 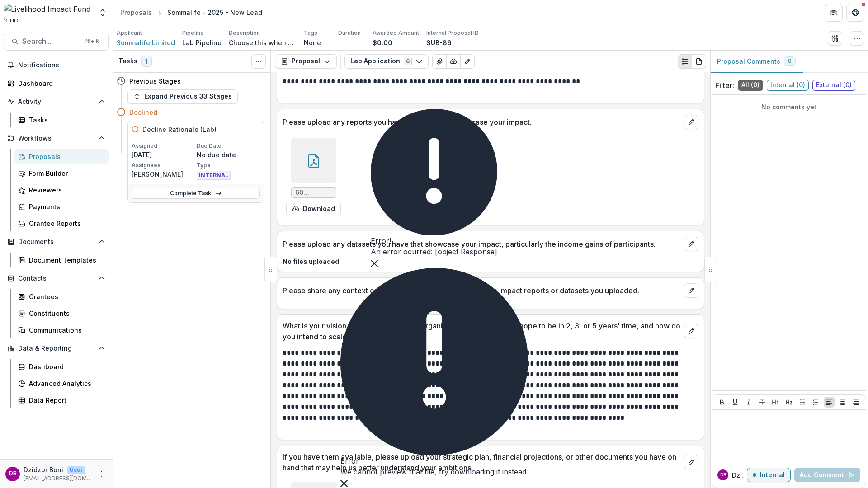 I want to click on div: Grantee Reports, so click(x=65, y=223).